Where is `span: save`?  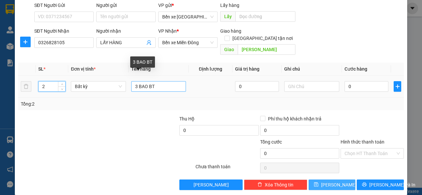 span: save is located at coordinates (316, 185).